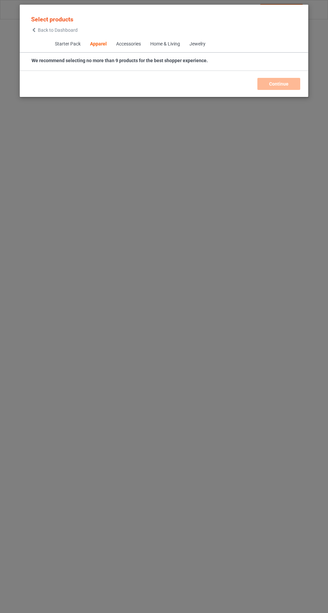 This screenshot has width=328, height=613. What do you see at coordinates (128, 44) in the screenshot?
I see `div: Accessories` at bounding box center [128, 44].